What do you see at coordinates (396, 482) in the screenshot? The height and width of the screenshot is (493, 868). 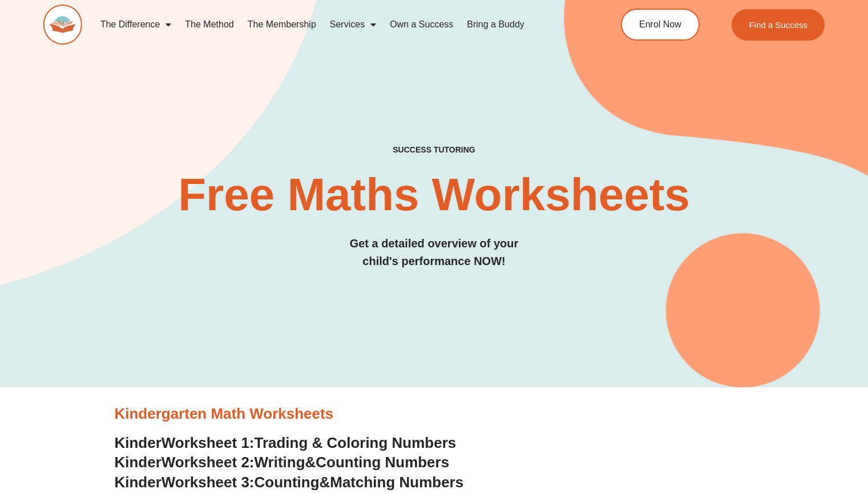 I see `span: Matching Numbers` at bounding box center [396, 482].